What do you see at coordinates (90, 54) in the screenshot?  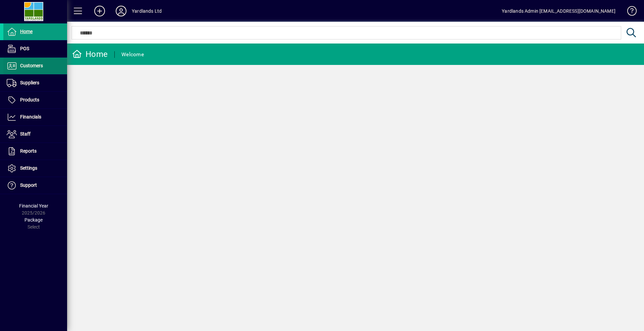 I see `div: Home` at bounding box center [90, 54].